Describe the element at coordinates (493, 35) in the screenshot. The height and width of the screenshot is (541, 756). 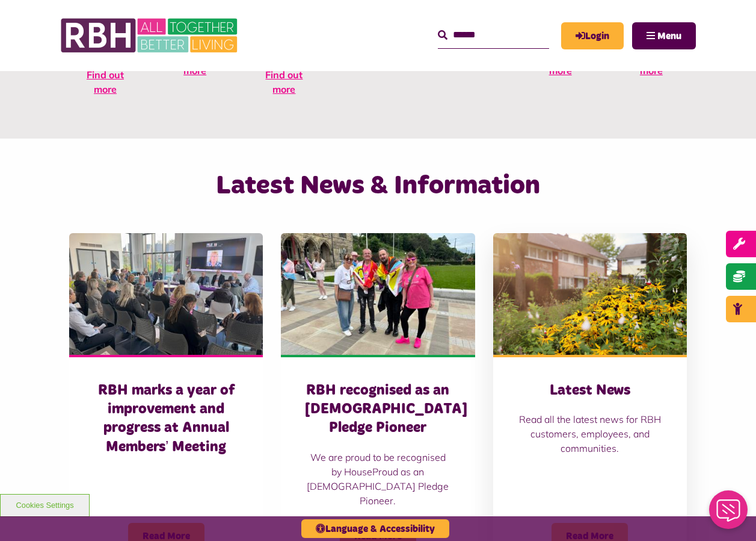
I see `input: Search` at that location.